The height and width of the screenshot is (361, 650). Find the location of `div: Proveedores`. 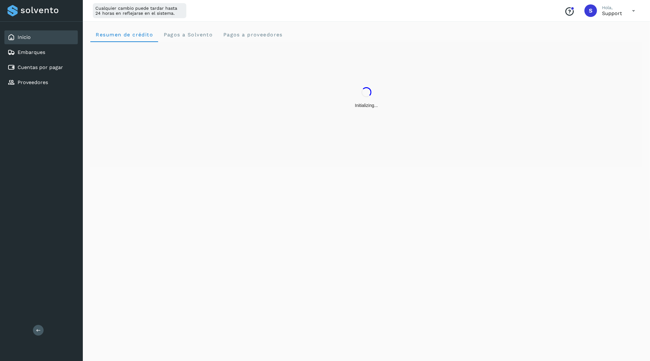

div: Proveedores is located at coordinates (41, 82).